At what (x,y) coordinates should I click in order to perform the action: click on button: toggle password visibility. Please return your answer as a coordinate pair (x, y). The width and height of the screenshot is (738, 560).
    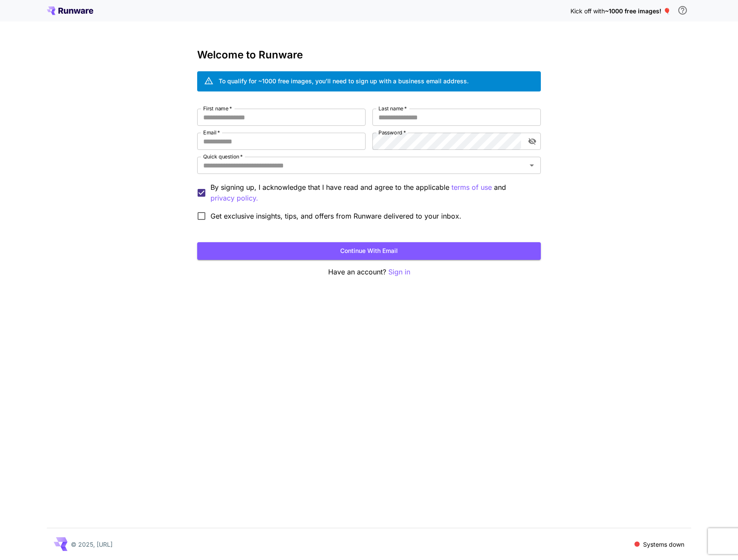
    Looking at the image, I should click on (533, 141).